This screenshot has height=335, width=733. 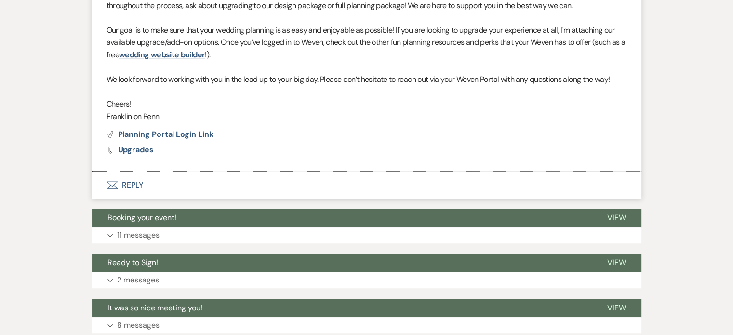 I want to click on span: Cheers!, so click(x=119, y=104).